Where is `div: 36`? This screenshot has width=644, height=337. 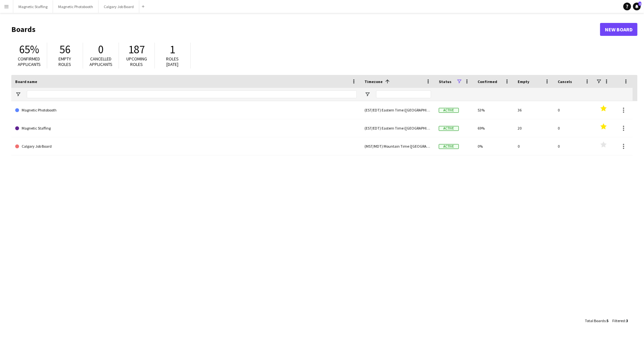 div: 36 is located at coordinates (533, 110).